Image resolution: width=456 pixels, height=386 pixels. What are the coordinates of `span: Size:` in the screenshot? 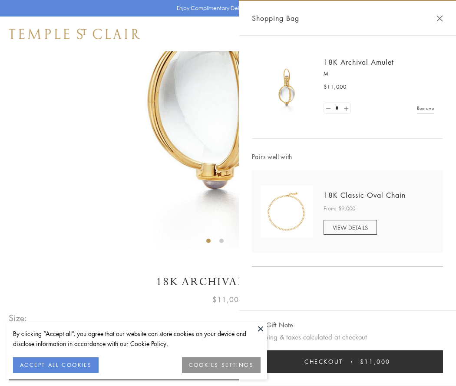 It's located at (18, 318).